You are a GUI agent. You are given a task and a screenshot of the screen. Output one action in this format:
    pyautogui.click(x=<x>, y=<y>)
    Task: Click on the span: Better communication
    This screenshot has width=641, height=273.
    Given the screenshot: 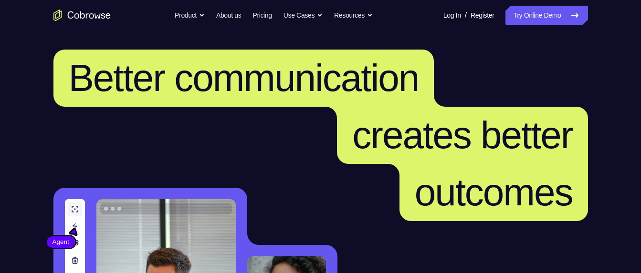 What is the action you would take?
    pyautogui.click(x=244, y=78)
    